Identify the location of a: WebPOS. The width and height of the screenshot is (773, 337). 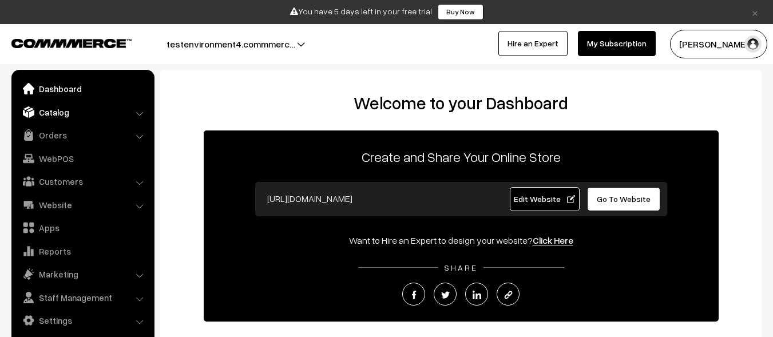
(82, 158).